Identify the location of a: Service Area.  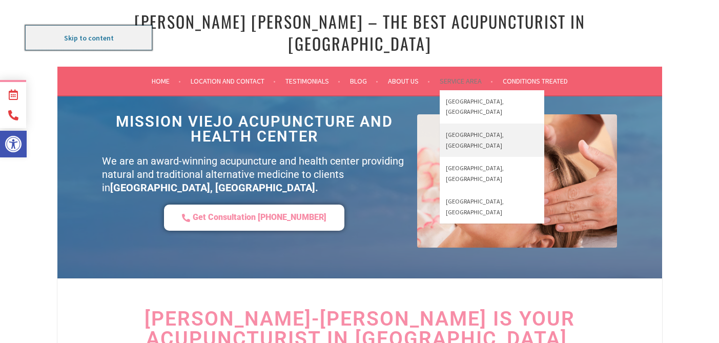
(466, 81).